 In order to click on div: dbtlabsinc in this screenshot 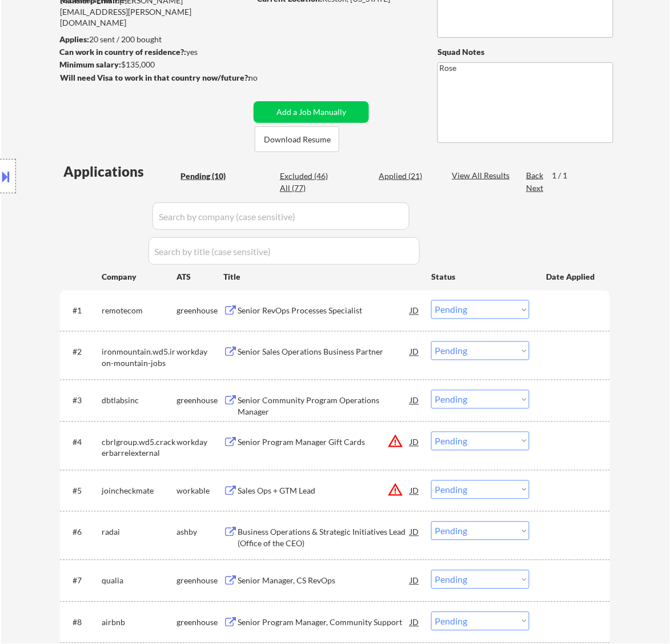, I will do `click(139, 401)`.